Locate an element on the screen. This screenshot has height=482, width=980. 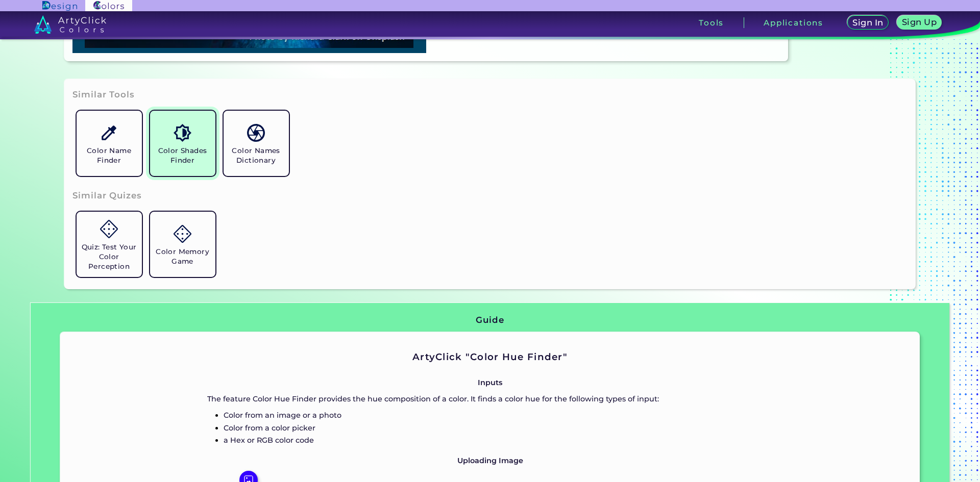
p: Uploading Image is located at coordinates (490, 461).